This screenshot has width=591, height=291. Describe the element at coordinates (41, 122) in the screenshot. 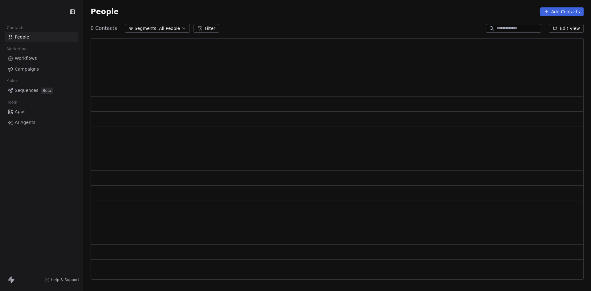

I see `a: AI Agents` at that location.